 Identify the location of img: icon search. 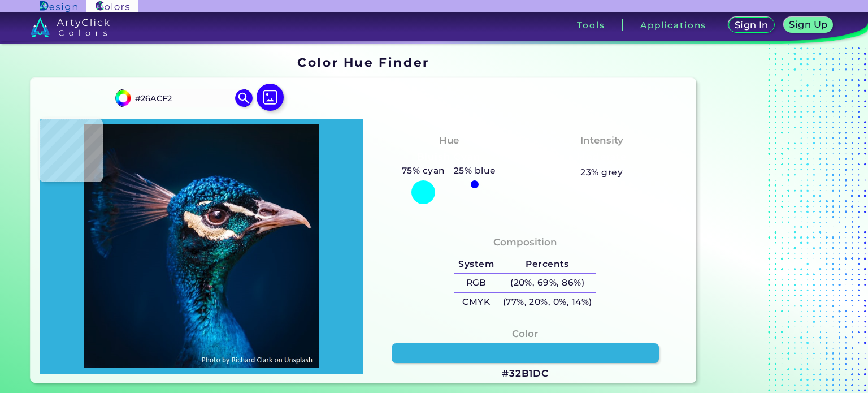
(243, 98).